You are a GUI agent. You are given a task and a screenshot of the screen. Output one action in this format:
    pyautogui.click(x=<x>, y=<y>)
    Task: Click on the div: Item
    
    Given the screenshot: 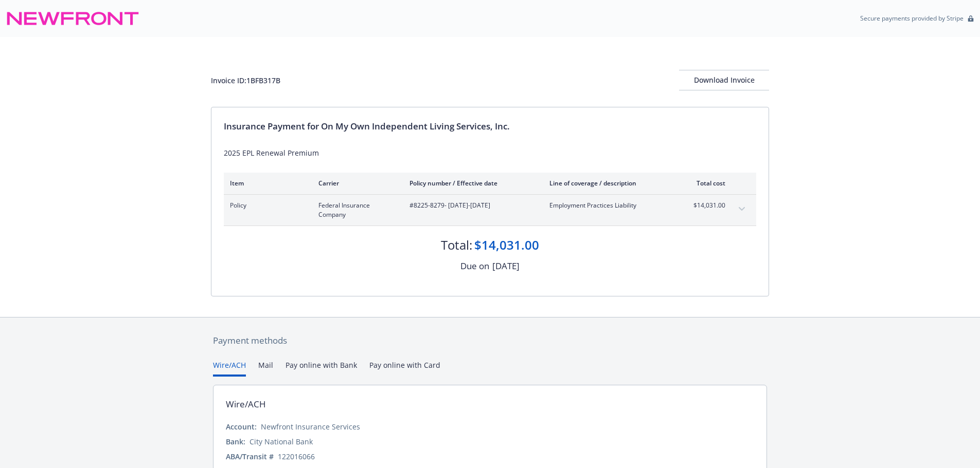 What is the action you would take?
    pyautogui.click(x=266, y=183)
    